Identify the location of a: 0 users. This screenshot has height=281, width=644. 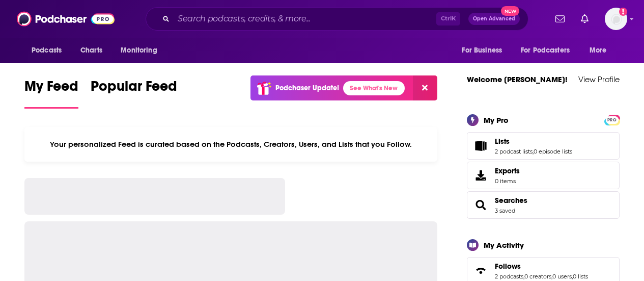
(562, 276).